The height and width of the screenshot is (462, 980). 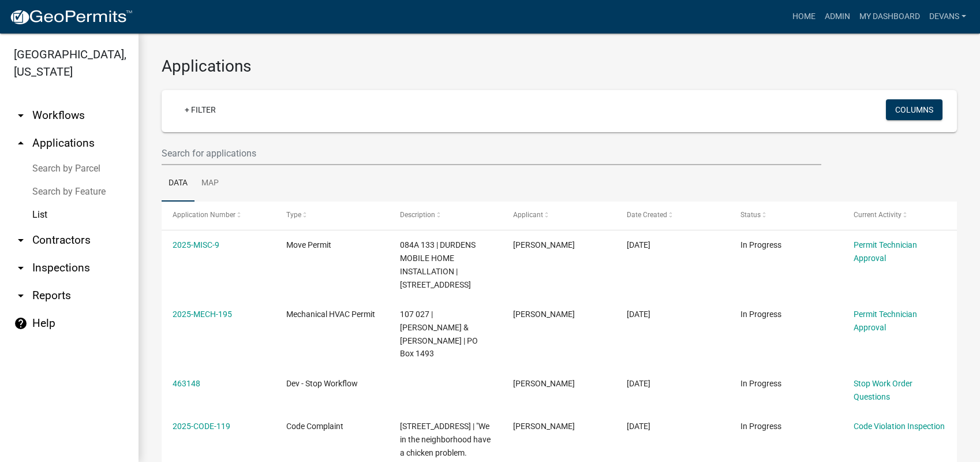 I want to click on span: Barry Bonner, so click(x=544, y=314).